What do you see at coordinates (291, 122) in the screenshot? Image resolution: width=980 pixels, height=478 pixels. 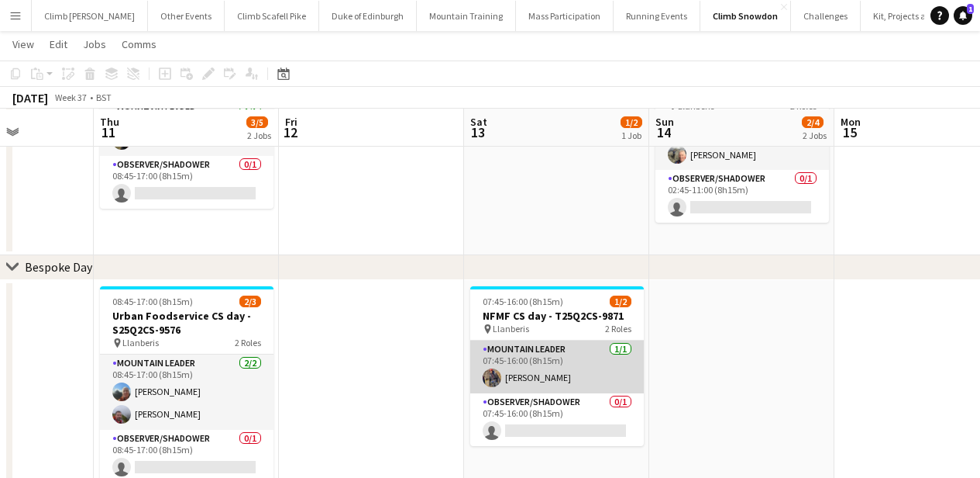 I see `span: Fri` at bounding box center [291, 122].